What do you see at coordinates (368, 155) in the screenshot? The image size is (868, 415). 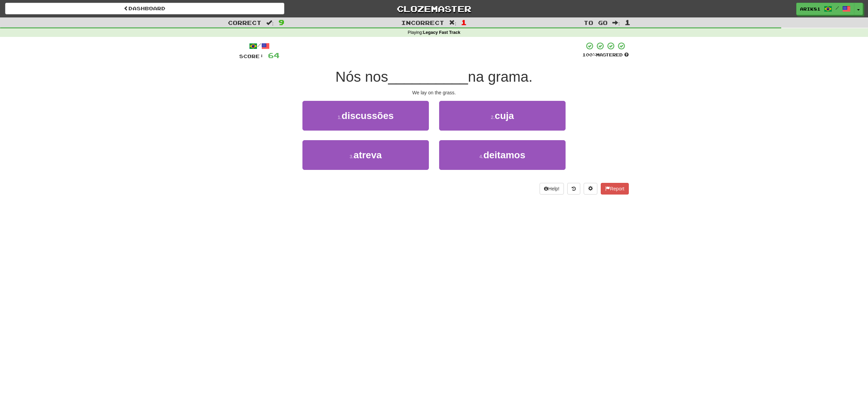 I see `span: atreva` at bounding box center [368, 155].